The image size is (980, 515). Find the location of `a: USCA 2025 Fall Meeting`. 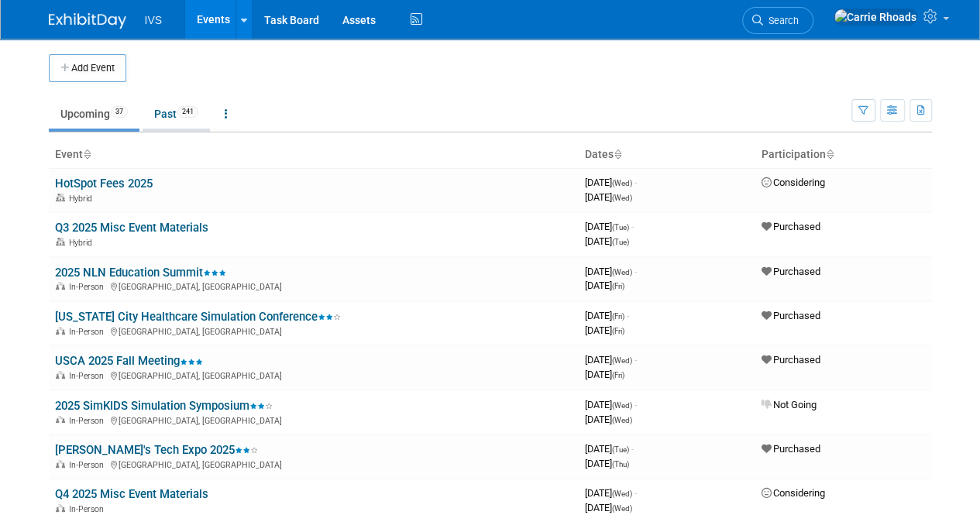

a: USCA 2025 Fall Meeting is located at coordinates (129, 361).